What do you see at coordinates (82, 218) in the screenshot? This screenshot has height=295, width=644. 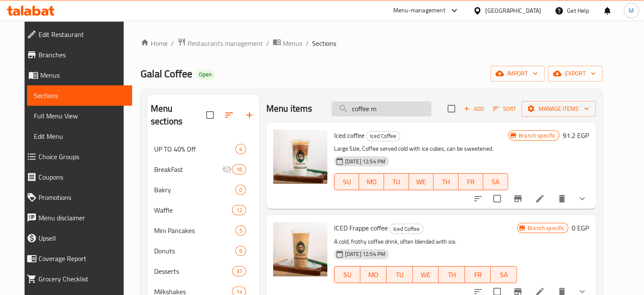 I see `span: Menu disclaimer` at bounding box center [82, 218].